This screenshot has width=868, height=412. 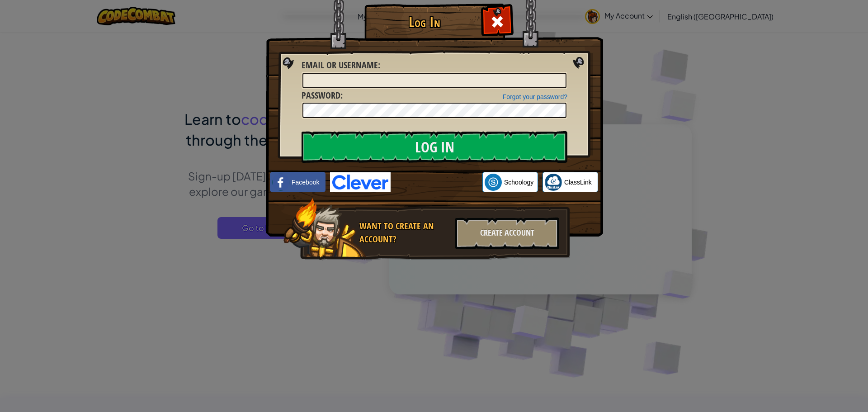 What do you see at coordinates (321, 95) in the screenshot?
I see `span: Password` at bounding box center [321, 95].